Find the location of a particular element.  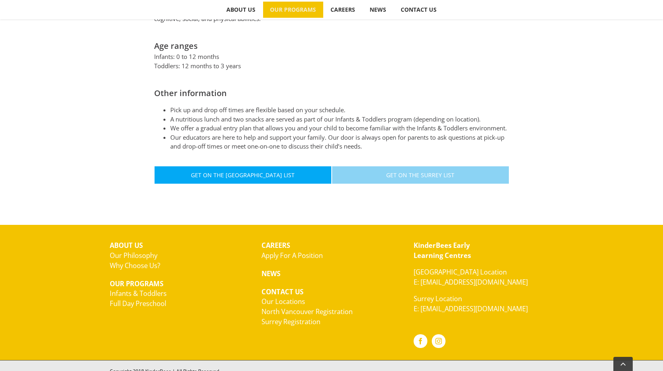

li: A nutritious lunch and two snacks are served as part of our Infants & Toddlers program (depending... is located at coordinates (340, 119).